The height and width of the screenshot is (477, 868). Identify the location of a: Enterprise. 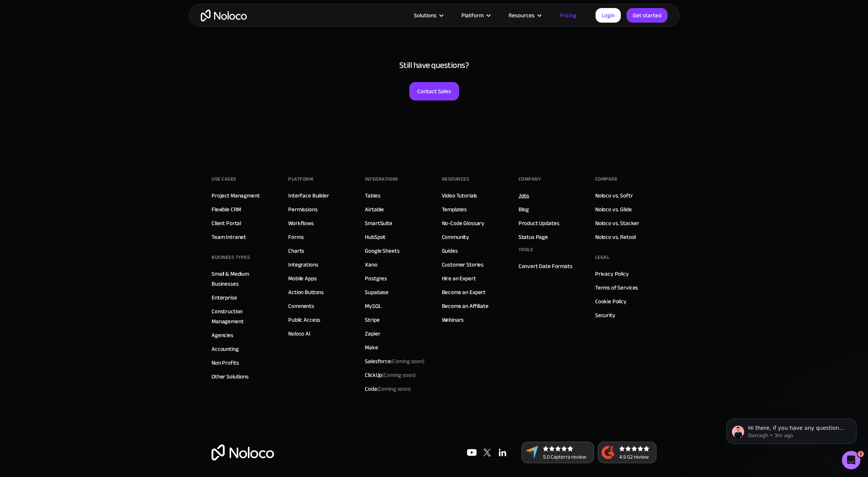
(224, 298).